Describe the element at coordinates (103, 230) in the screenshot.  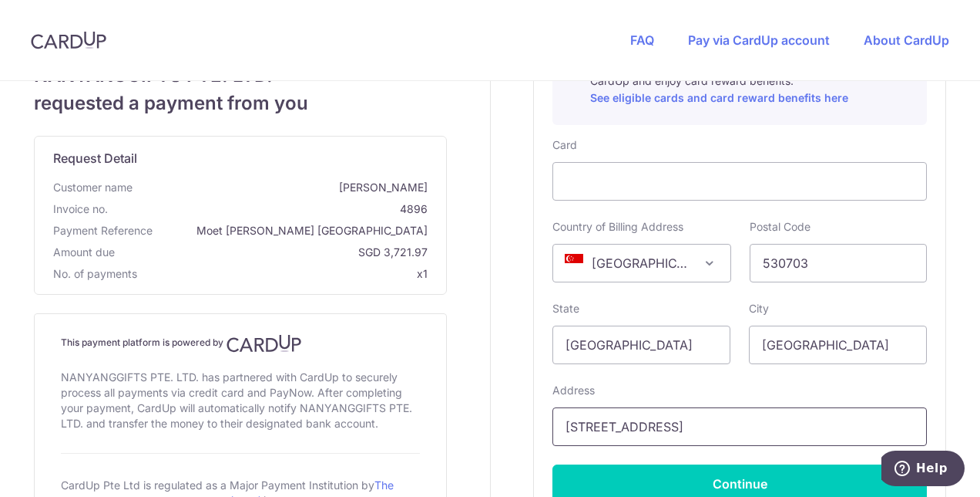
I see `span: translation missing: en.payment_reference` at that location.